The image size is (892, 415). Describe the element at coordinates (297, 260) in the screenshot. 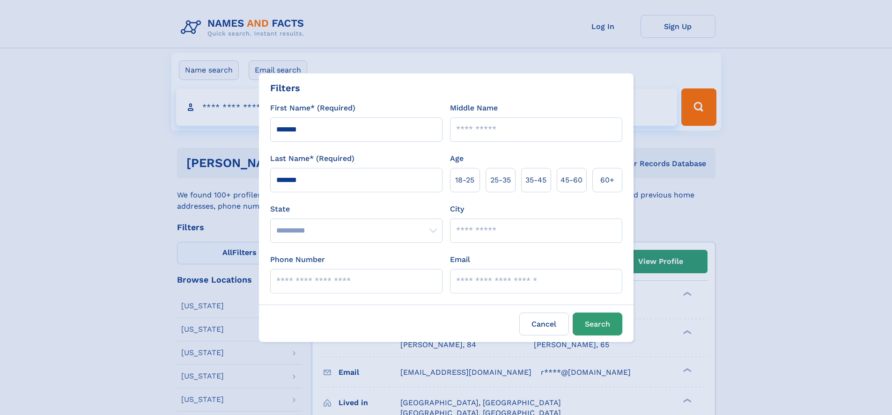

I see `label: Phone Number` at that location.